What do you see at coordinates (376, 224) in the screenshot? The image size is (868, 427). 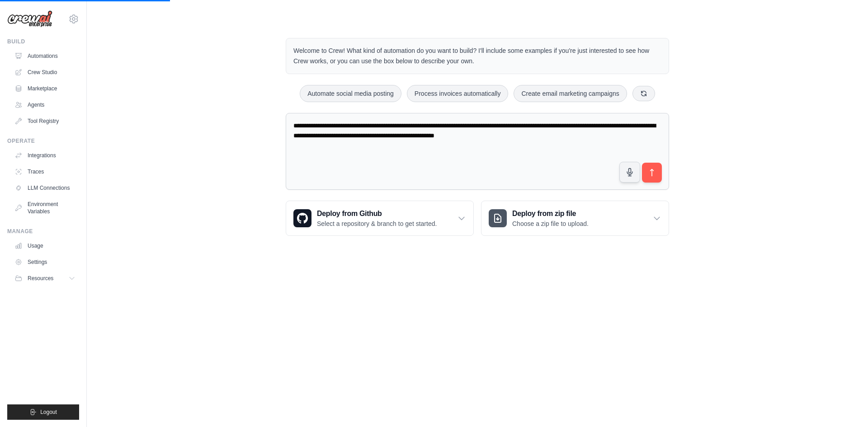 I see `p: Select a repository & branch to get started.` at bounding box center [376, 224].